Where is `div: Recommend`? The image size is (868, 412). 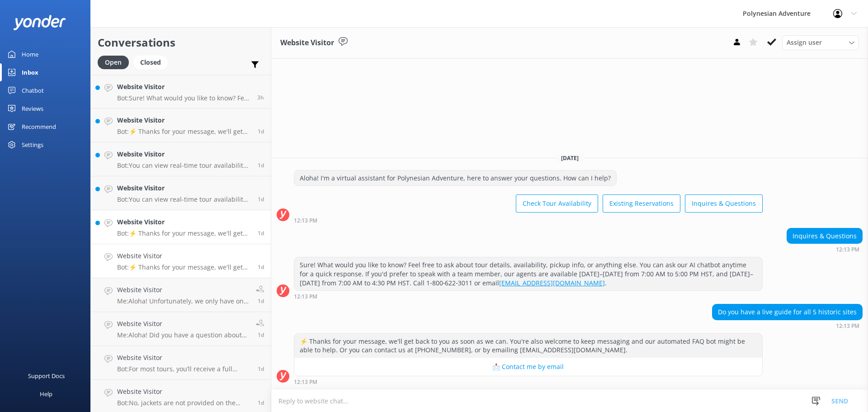 div: Recommend is located at coordinates (39, 127).